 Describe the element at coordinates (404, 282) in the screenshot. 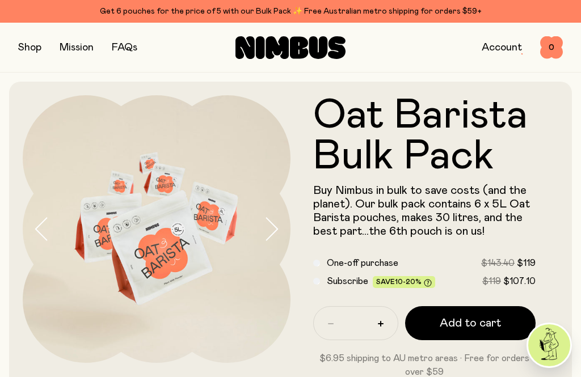

I see `span: Save` at that location.